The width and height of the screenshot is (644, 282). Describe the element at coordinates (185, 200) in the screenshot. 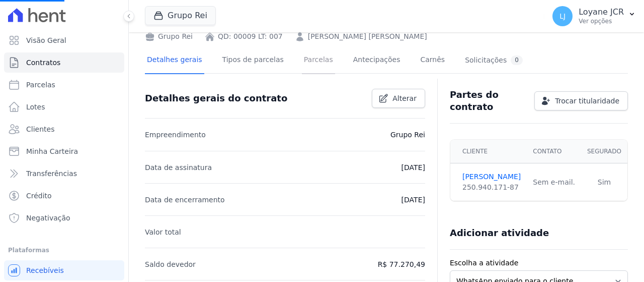

I see `p: Data de encerramento` at that location.